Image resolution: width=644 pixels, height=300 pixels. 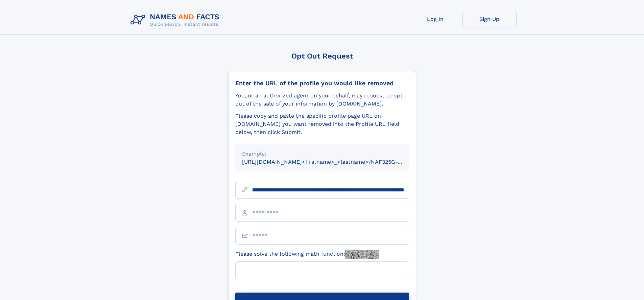 I want to click on div: Example:, so click(x=322, y=154).